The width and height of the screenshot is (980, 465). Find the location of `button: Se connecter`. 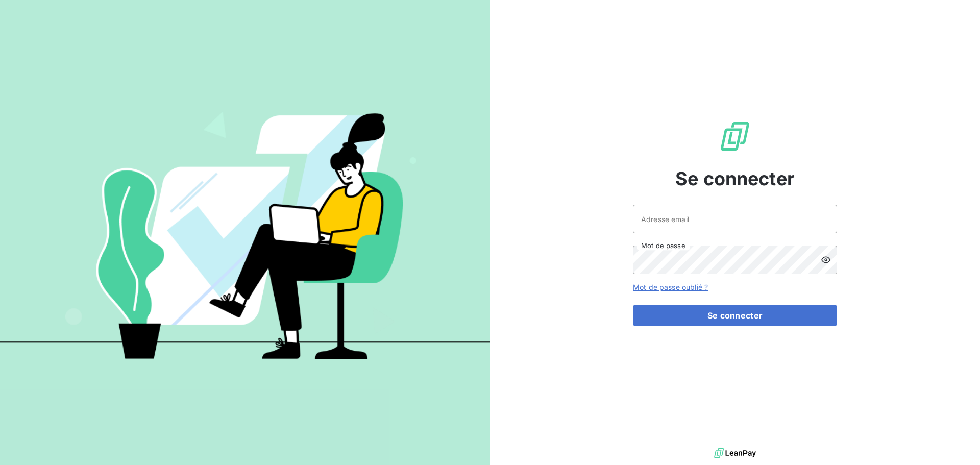

button: Se connecter is located at coordinates (735, 316).